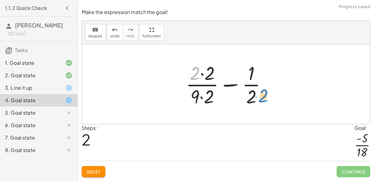 This screenshot has height=181, width=374. I want to click on div: Not you?, so click(40, 33).